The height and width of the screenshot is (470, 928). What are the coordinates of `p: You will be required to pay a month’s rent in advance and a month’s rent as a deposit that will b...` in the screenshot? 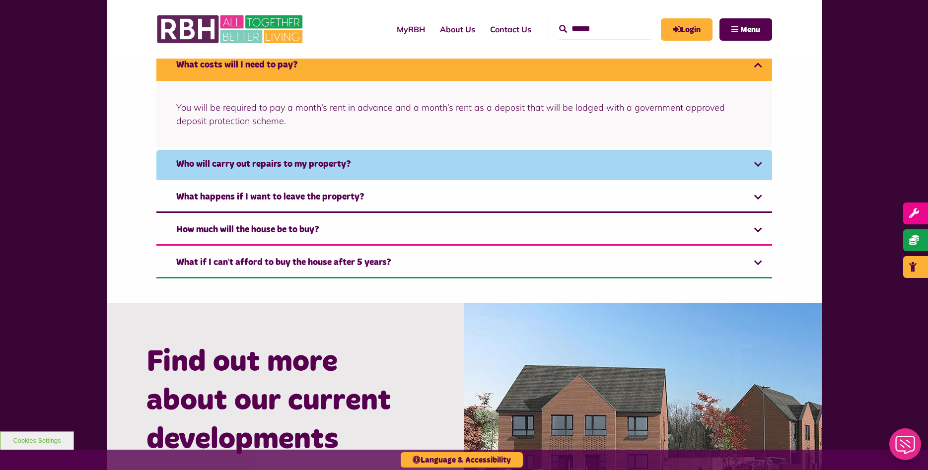 It's located at (464, 114).